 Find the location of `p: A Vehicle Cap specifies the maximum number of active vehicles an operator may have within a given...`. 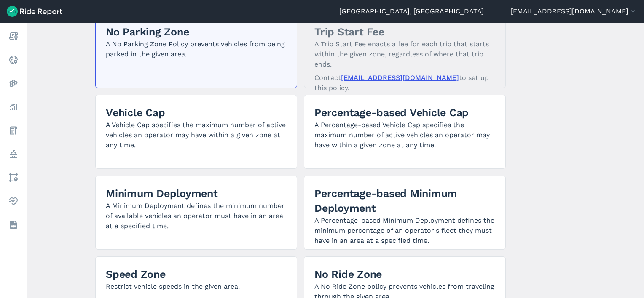

p: A Vehicle Cap specifies the maximum number of active vehicles an operator may have within a given... is located at coordinates (196, 135).